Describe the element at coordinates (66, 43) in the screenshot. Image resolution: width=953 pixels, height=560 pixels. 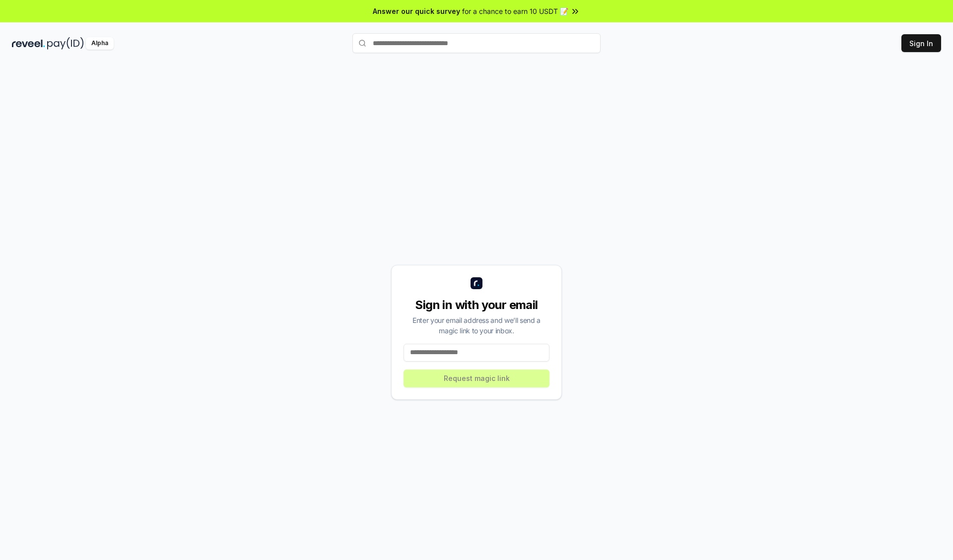
I see `img: pay_id` at that location.